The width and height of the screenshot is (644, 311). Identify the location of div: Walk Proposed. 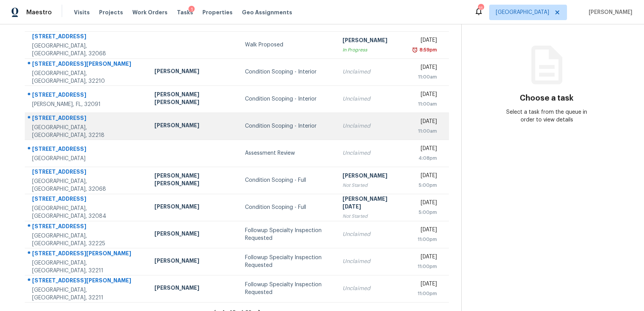
(288, 45).